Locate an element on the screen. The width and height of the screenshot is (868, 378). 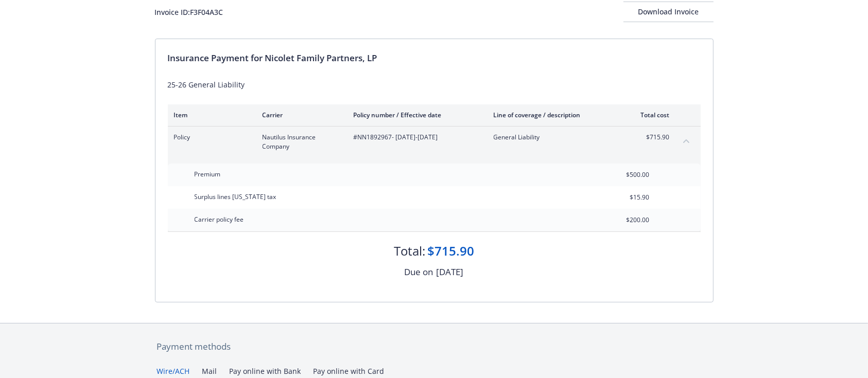
span: General Liability is located at coordinates (554, 137).